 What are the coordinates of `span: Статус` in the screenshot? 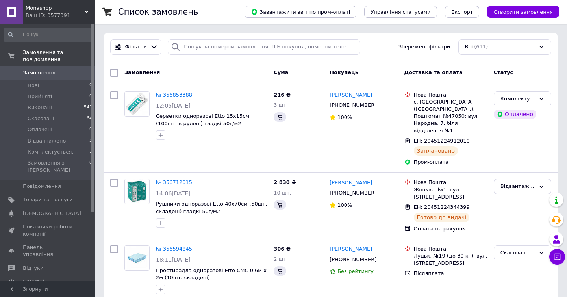 It's located at (503, 72).